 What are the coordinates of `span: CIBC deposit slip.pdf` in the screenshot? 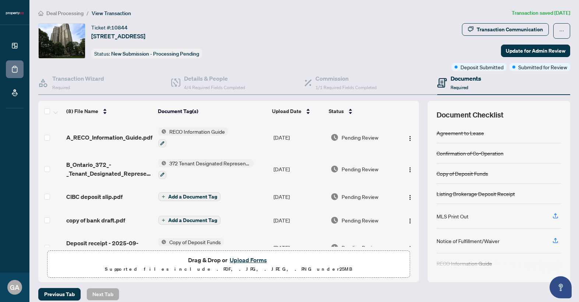 It's located at (94, 197).